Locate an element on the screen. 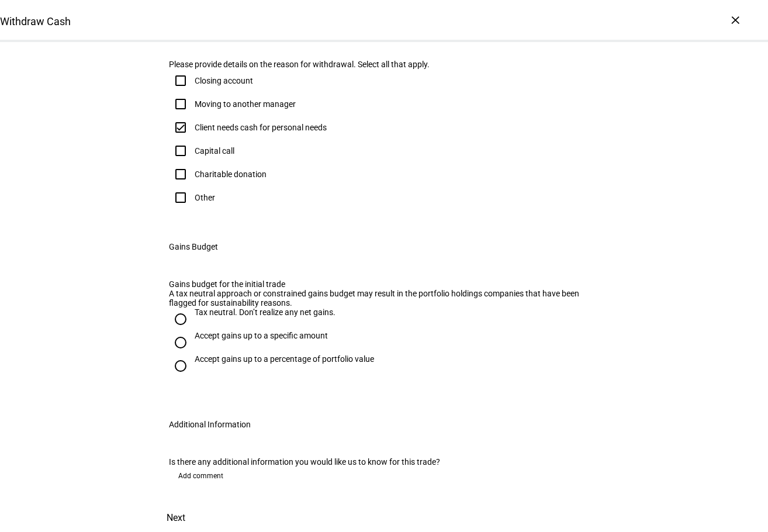 This screenshot has width=768, height=532. div: Charitable donation is located at coordinates (230, 174).